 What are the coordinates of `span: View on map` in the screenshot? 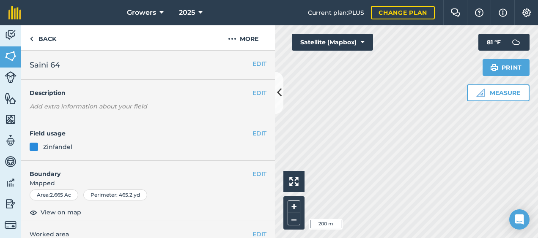 It's located at (61, 213).